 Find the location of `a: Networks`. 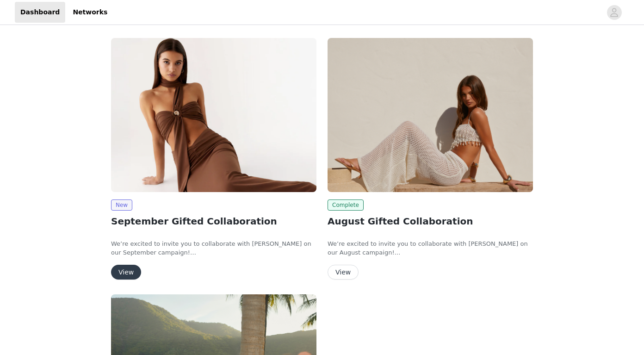

a: Networks is located at coordinates (90, 12).